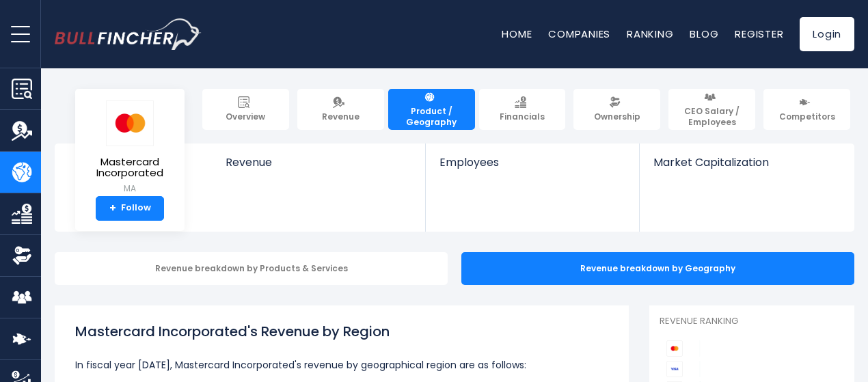  What do you see at coordinates (711, 109) in the screenshot?
I see `a: CEO Salary / Employees` at bounding box center [711, 109].